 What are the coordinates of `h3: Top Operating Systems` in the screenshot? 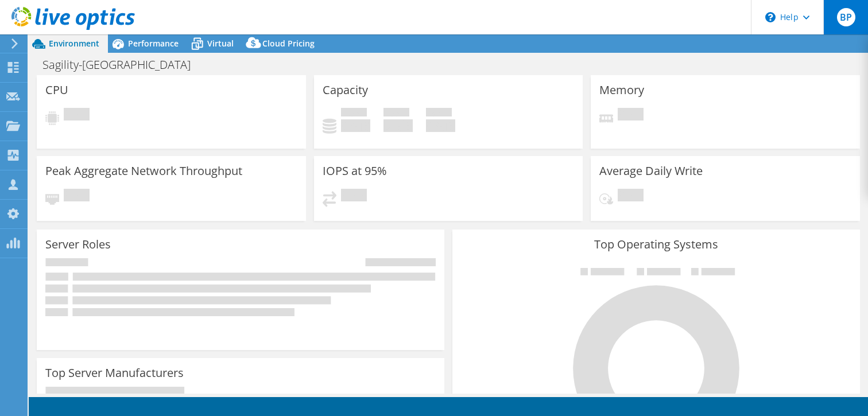 It's located at (656, 245).